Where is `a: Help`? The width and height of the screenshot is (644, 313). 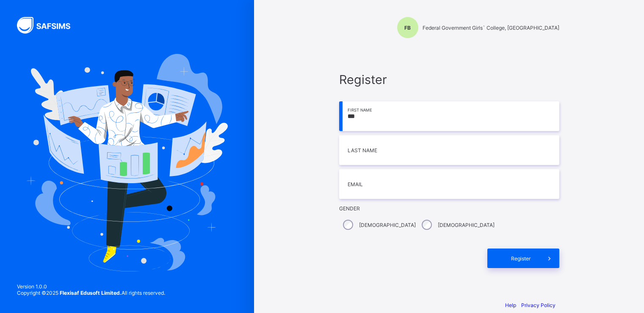 a: Help is located at coordinates (511, 305).